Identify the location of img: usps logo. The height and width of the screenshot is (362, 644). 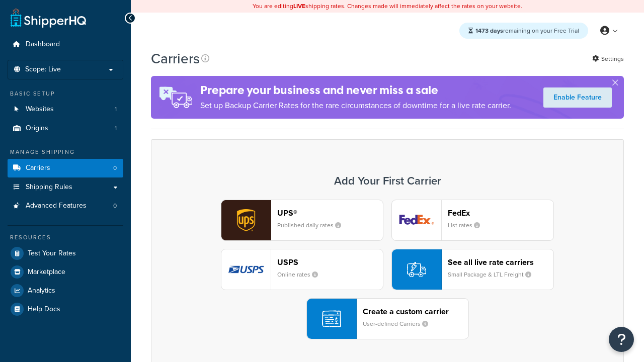
(246, 269).